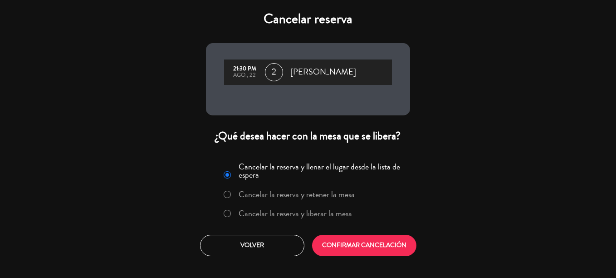 Image resolution: width=616 pixels, height=278 pixels. What do you see at coordinates (244, 69) in the screenshot?
I see `div: 21:30 PM` at bounding box center [244, 69].